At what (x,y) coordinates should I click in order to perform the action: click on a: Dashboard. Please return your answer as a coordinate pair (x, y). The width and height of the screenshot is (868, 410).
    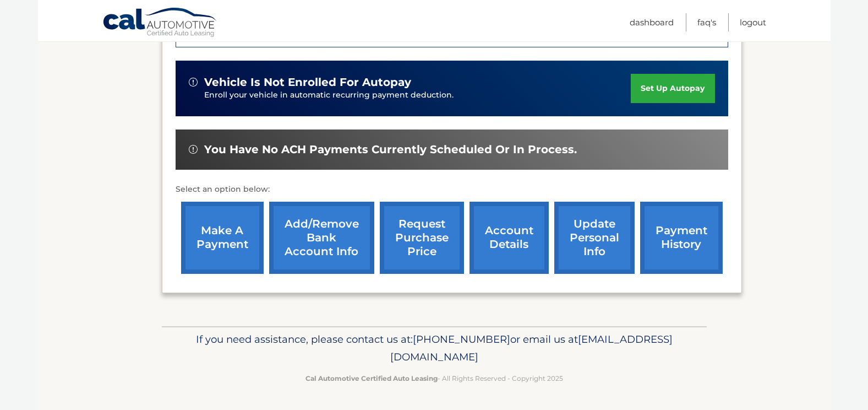
    Looking at the image, I should click on (652, 22).